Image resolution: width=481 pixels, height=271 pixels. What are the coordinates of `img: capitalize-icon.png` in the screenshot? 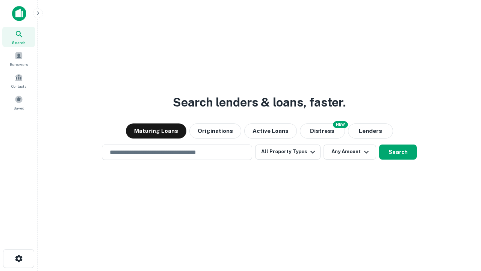 It's located at (19, 14).